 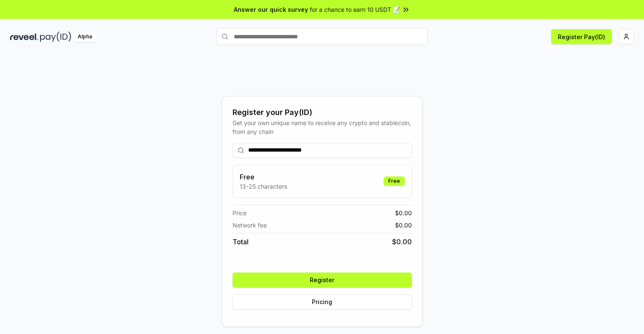 What do you see at coordinates (271, 10) in the screenshot?
I see `span: Answer our quick survey` at bounding box center [271, 10].